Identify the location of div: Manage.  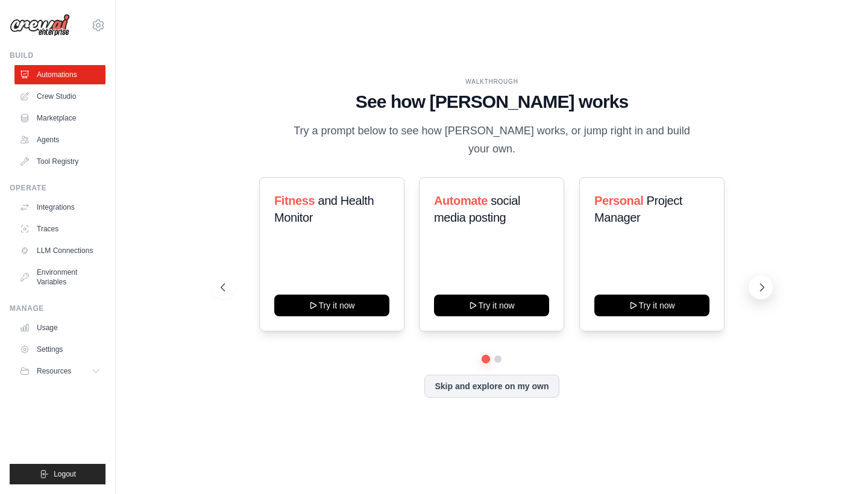
(57, 309).